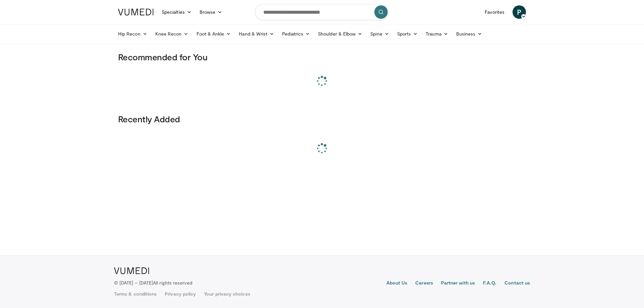 The width and height of the screenshot is (644, 308). What do you see at coordinates (322, 12) in the screenshot?
I see `input: Search topics, interventions` at bounding box center [322, 12].